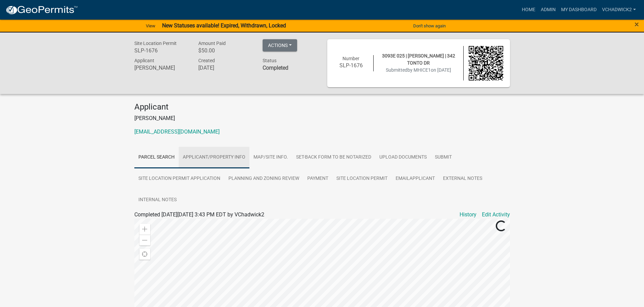 The height and width of the screenshot is (307, 644). Describe the element at coordinates (224, 25) in the screenshot. I see `strong: New Statuses available! Expired, Withdrawn, Locked` at that location.